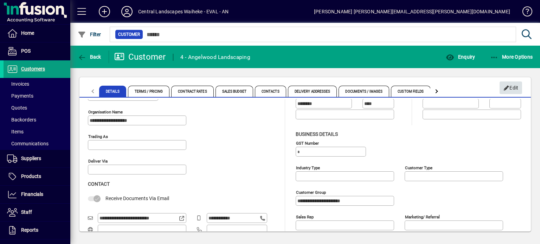  What do you see at coordinates (98, 137) in the screenshot?
I see `mat-label: Trading as` at bounding box center [98, 137].